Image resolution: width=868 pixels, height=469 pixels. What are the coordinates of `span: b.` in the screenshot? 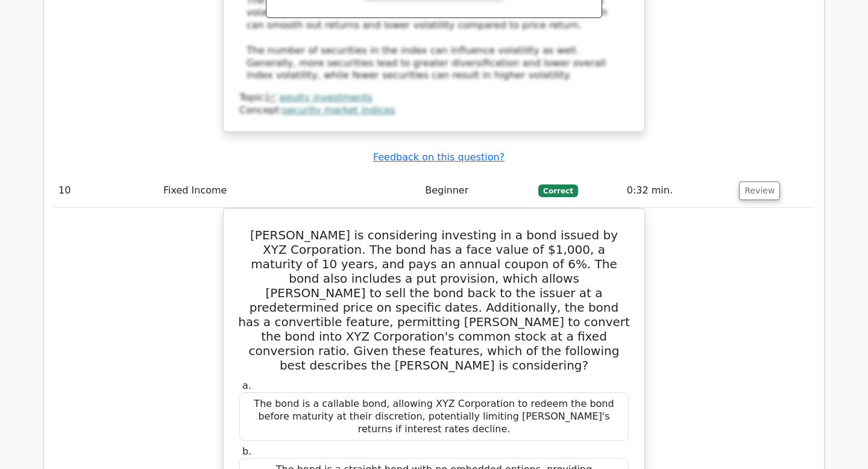 It's located at (247, 451).